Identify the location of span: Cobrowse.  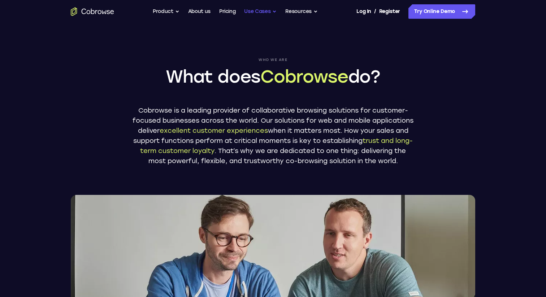
(304, 77).